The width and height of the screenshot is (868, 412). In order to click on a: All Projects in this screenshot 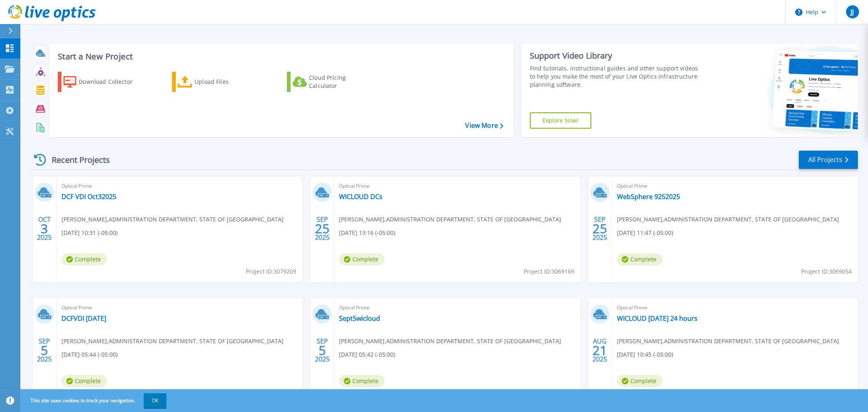, I will do `click(828, 160)`.